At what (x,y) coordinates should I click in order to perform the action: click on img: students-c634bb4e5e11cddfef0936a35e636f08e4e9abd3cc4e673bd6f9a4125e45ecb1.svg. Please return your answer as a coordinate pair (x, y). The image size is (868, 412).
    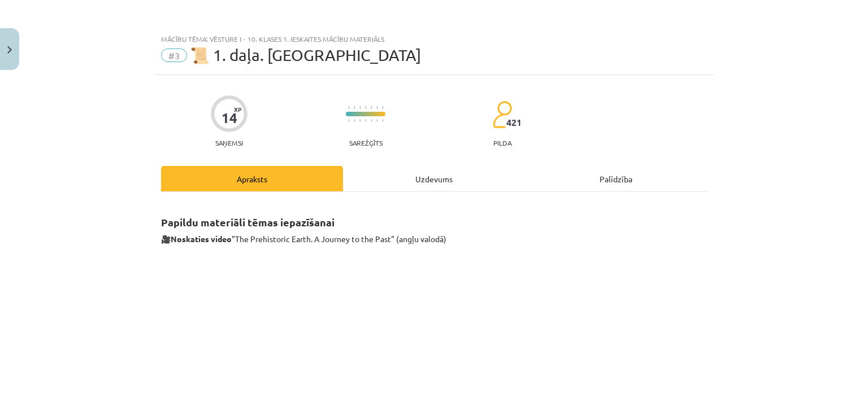
    Looking at the image, I should click on (502, 115).